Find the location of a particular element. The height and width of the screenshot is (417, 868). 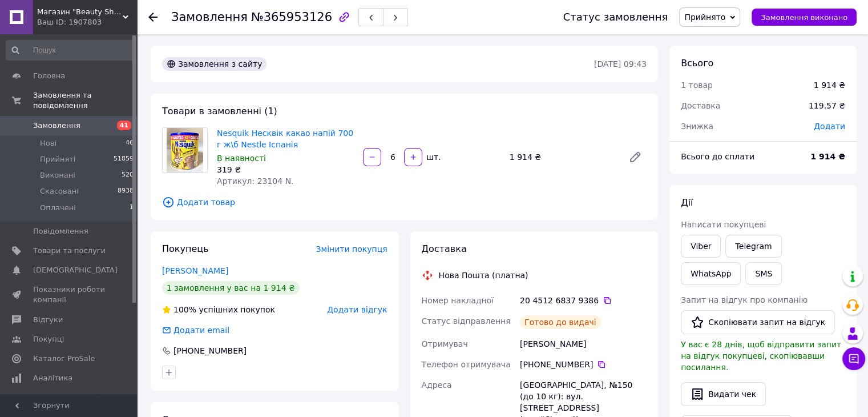

span: 100% is located at coordinates (185, 309).